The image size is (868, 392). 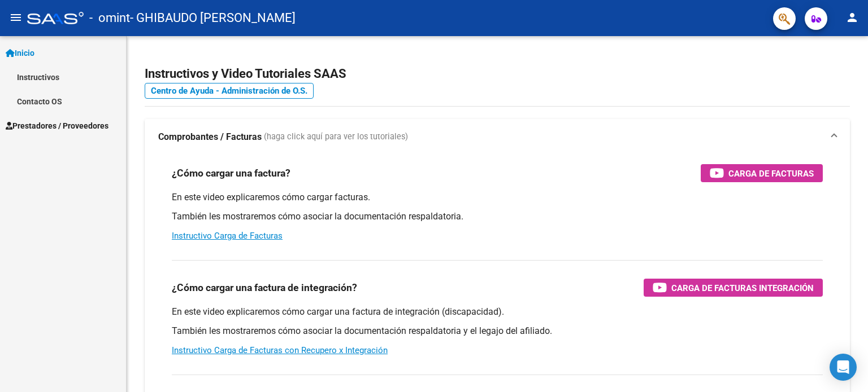 What do you see at coordinates (231, 173) in the screenshot?
I see `h3: ¿Cómo cargar una factura?` at bounding box center [231, 173].